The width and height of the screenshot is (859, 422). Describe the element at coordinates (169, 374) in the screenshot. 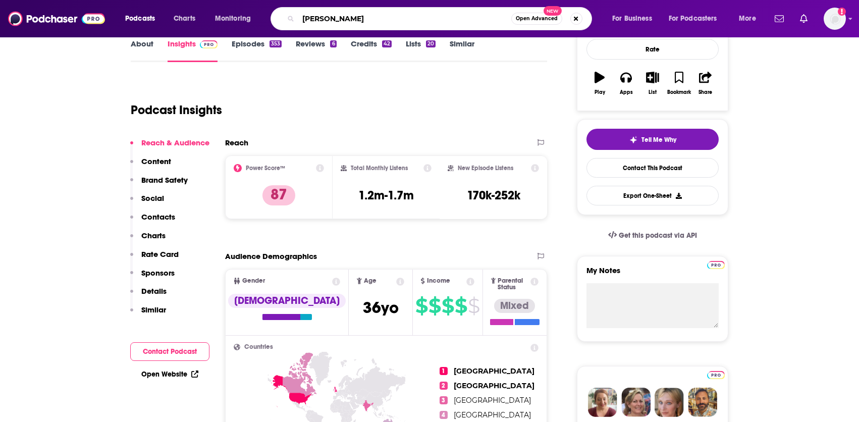

I see `a: Open Website` at that location.